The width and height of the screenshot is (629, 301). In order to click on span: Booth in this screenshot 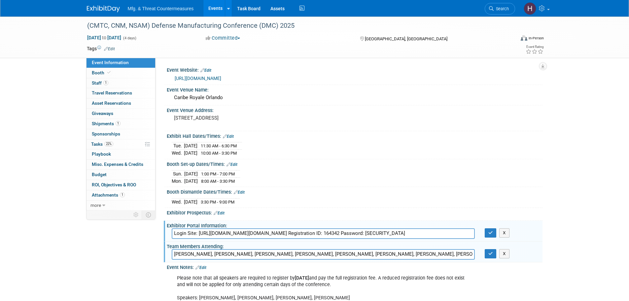, I will do `click(102, 73)`.